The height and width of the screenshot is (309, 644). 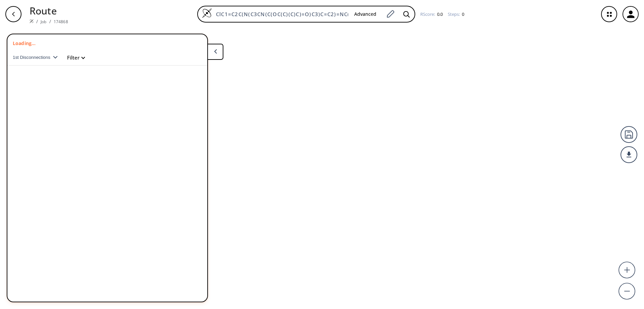 I want to click on span: 1st Disconnections, so click(x=33, y=57).